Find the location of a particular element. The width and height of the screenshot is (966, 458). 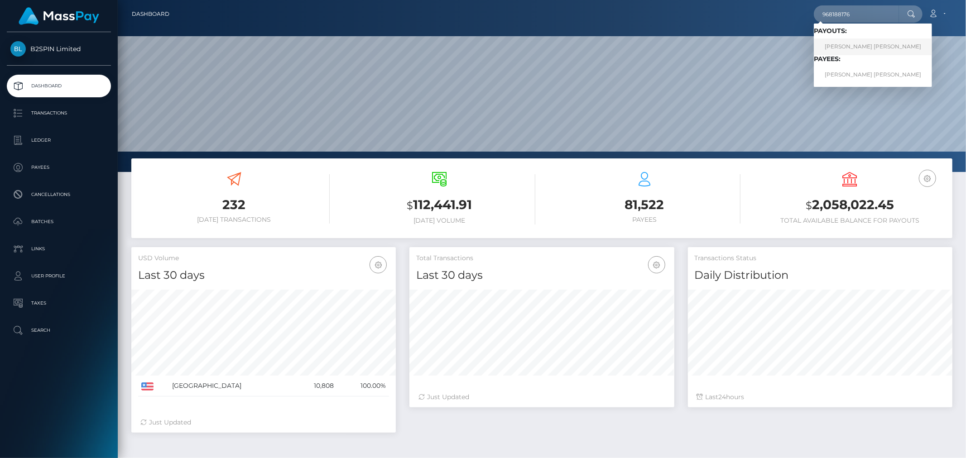

div: Last hours is located at coordinates (820, 397).